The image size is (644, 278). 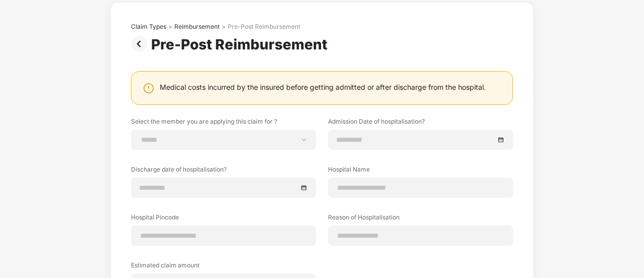 What do you see at coordinates (420, 219) in the screenshot?
I see `label: Reason of Hospitalisation` at bounding box center [420, 219].